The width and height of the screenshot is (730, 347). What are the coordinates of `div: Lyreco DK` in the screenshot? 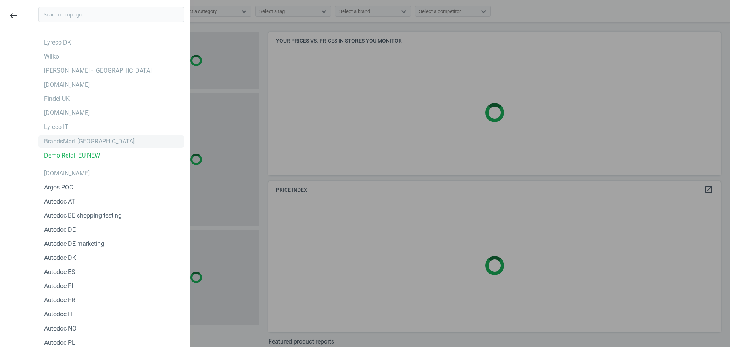 It's located at (57, 43).